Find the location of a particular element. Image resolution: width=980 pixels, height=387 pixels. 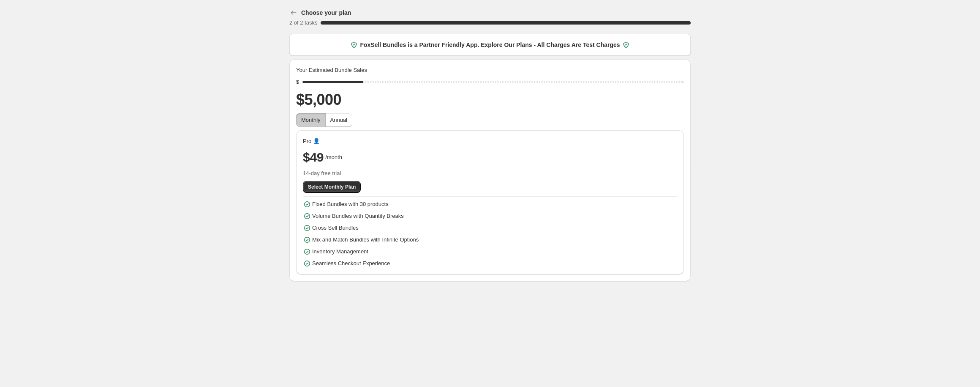

span: /month is located at coordinates (334, 157).